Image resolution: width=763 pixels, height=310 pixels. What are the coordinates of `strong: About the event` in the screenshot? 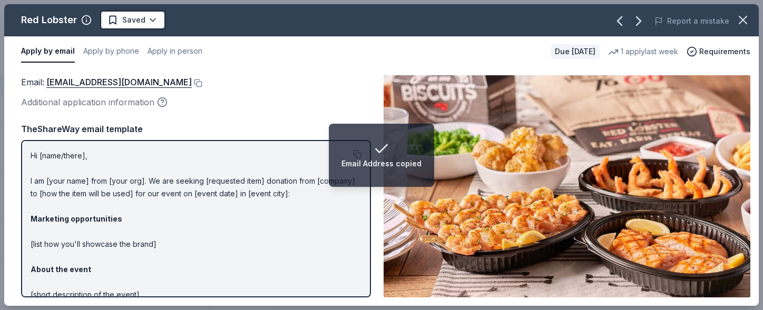 It's located at (61, 269).